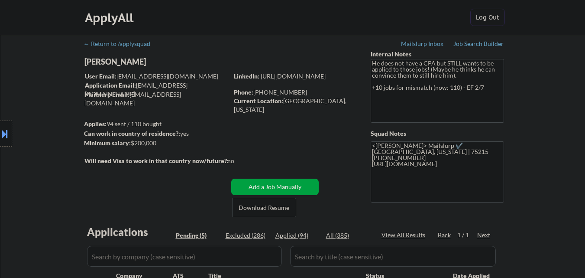  I want to click on a: ← Return to /applysquad, so click(121, 45).